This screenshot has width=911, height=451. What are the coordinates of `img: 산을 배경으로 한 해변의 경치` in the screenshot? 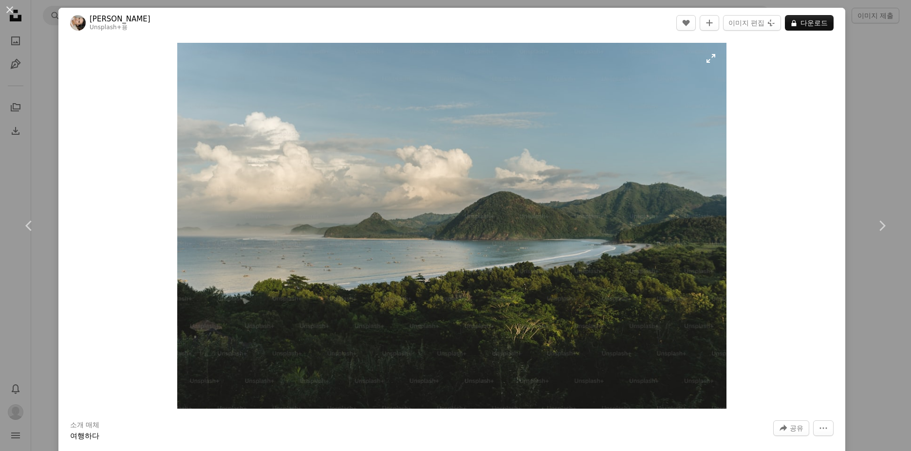 It's located at (452, 226).